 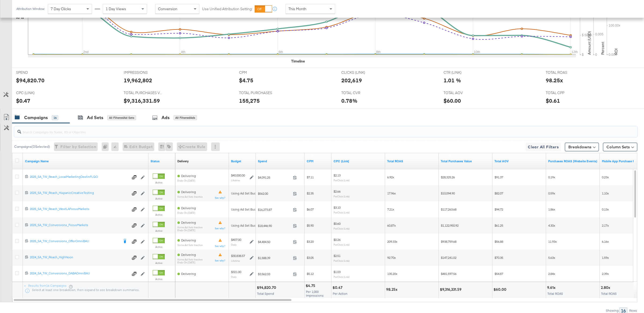 What do you see at coordinates (183, 162) in the screenshot?
I see `a: Reflects the ability of your Ad Campaign to achieve delivery based on ad states, schedule and bud...` at bounding box center [183, 162].